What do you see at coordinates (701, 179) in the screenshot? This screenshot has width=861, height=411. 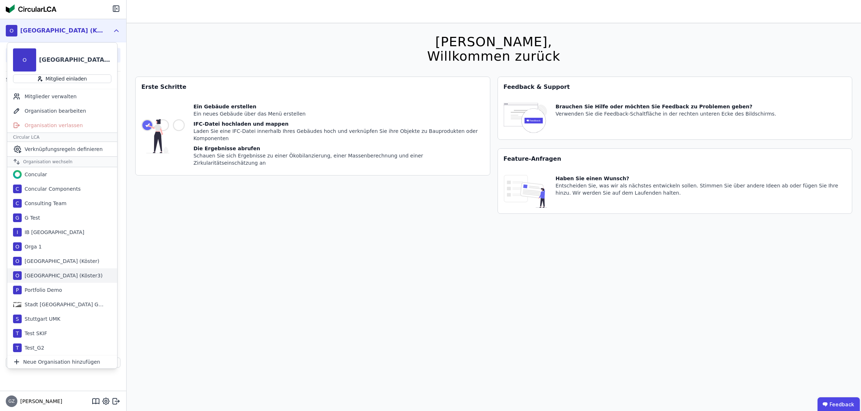 I see `div: Haben Sie einen Wunsch?` at bounding box center [701, 179].